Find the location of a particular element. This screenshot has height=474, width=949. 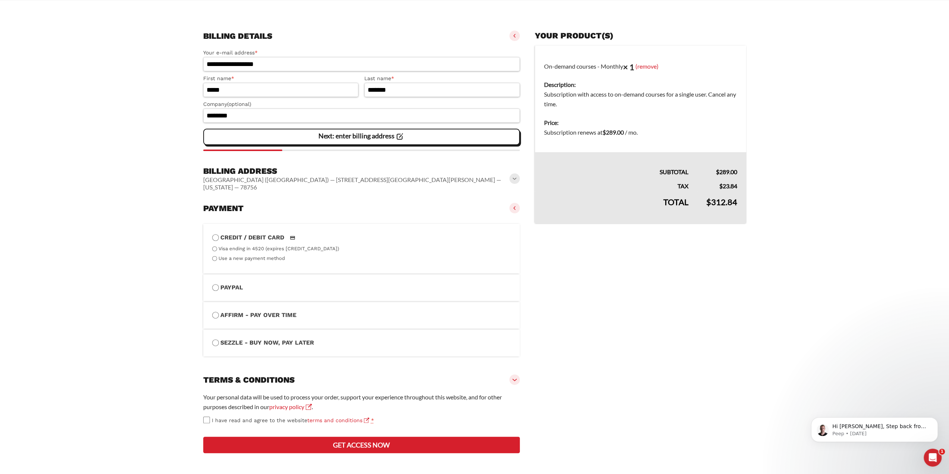

bdi: 312.84 is located at coordinates (721, 202).